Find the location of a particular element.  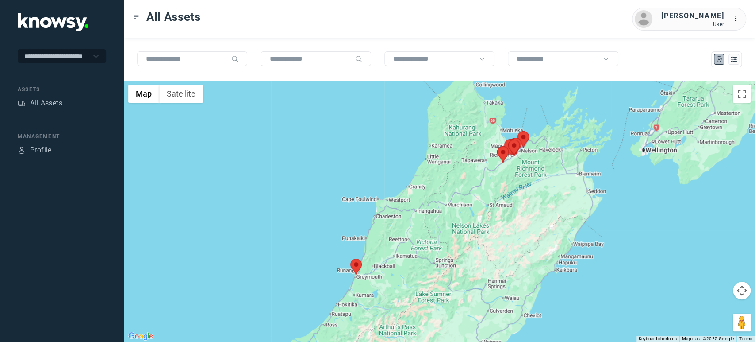

span: Map data ©2025 Google is located at coordinates (708, 338).